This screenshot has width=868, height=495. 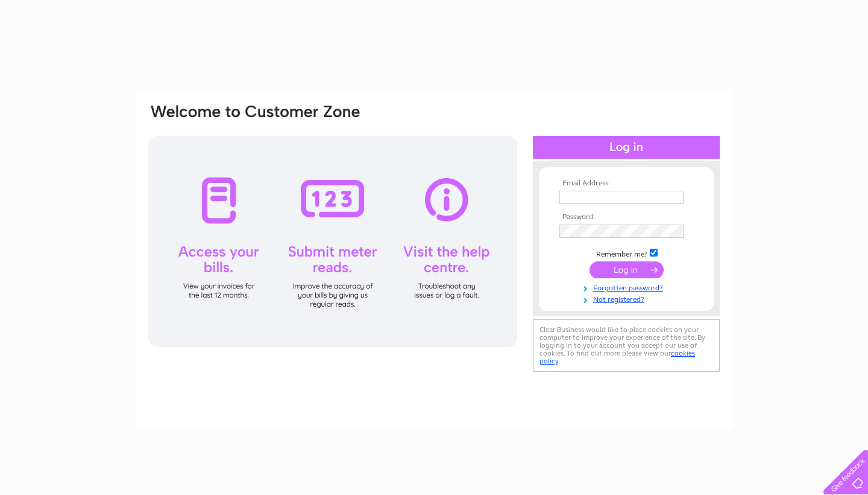 What do you see at coordinates (627, 253) in the screenshot?
I see `td: Remember me?` at bounding box center [627, 253].